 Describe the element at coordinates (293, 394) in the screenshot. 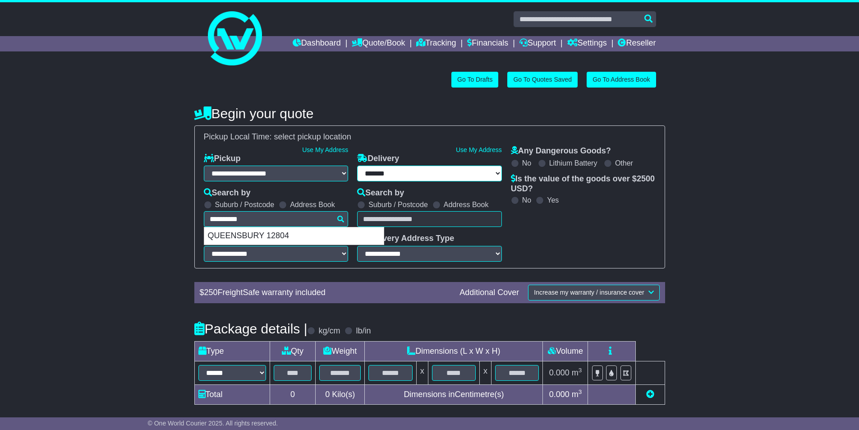

I see `td: 0` at that location.